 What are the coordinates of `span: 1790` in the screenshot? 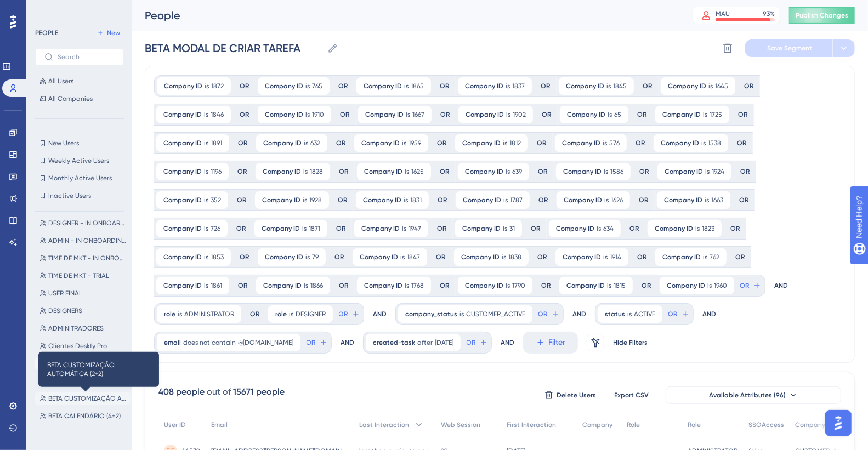 It's located at (518, 285).